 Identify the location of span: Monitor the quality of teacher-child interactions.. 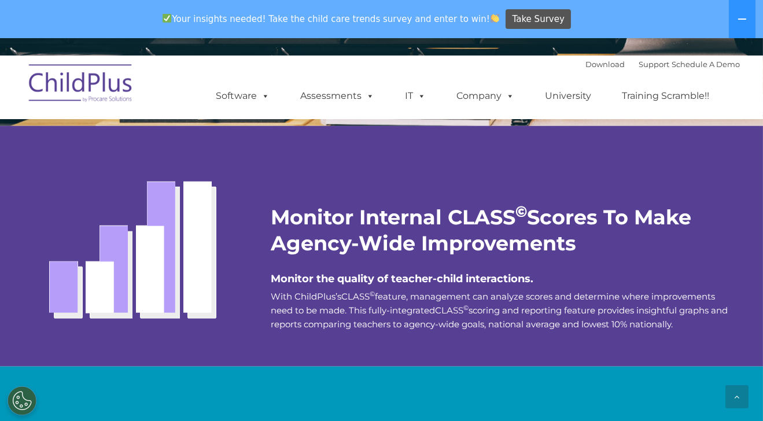
(402, 279).